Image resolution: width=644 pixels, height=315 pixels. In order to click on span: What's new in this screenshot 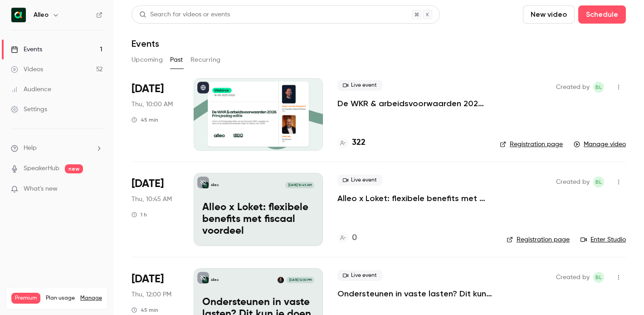, I will do `click(40, 189)`.